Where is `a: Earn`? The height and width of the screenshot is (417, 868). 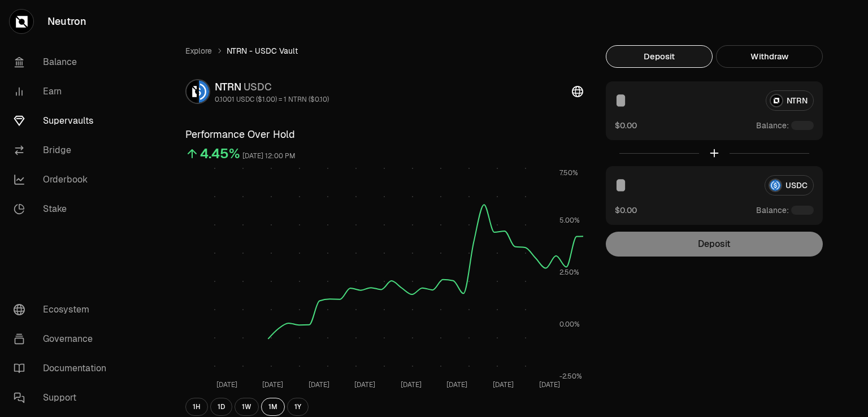 a: Earn is located at coordinates (63, 91).